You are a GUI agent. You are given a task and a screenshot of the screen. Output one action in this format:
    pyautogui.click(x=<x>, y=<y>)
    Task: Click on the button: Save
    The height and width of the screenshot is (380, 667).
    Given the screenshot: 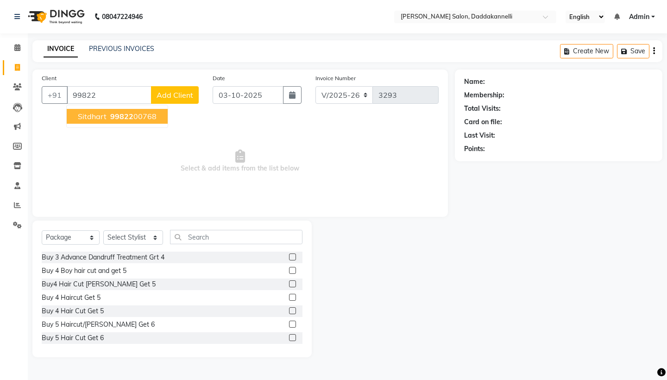 What is the action you would take?
    pyautogui.click(x=633, y=51)
    